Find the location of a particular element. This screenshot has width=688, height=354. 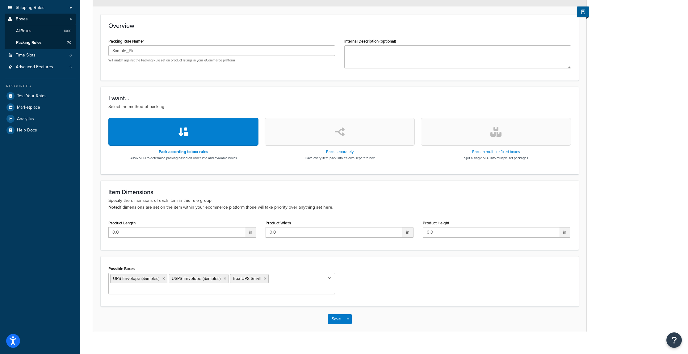

label: Packing Rule Name is located at coordinates (126, 41).